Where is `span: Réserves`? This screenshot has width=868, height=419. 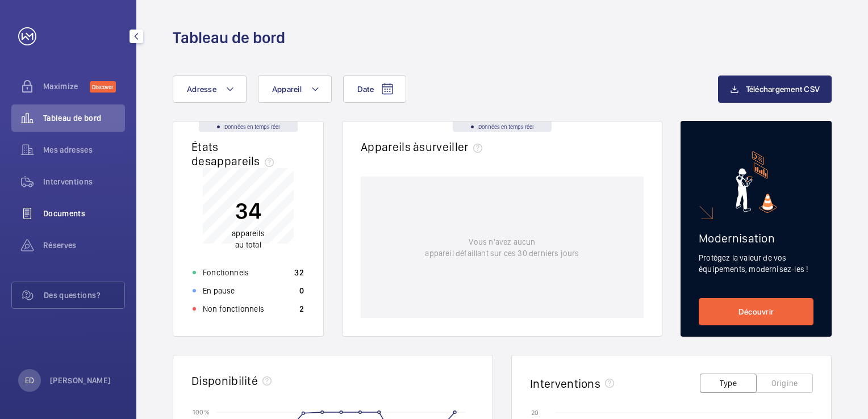 span: Réserves is located at coordinates (84, 246).